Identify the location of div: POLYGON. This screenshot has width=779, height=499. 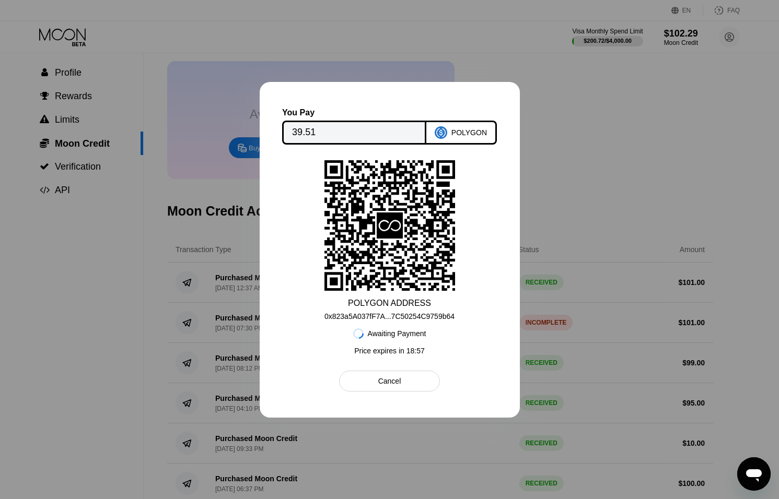
(469, 133).